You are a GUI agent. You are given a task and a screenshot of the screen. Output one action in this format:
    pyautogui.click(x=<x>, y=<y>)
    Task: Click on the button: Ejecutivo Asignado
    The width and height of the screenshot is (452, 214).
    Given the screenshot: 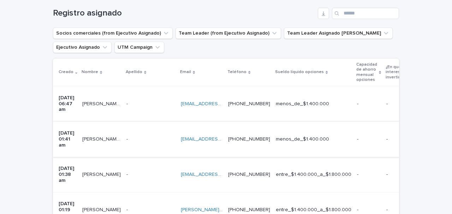 What is the action you would take?
    pyautogui.click(x=82, y=47)
    